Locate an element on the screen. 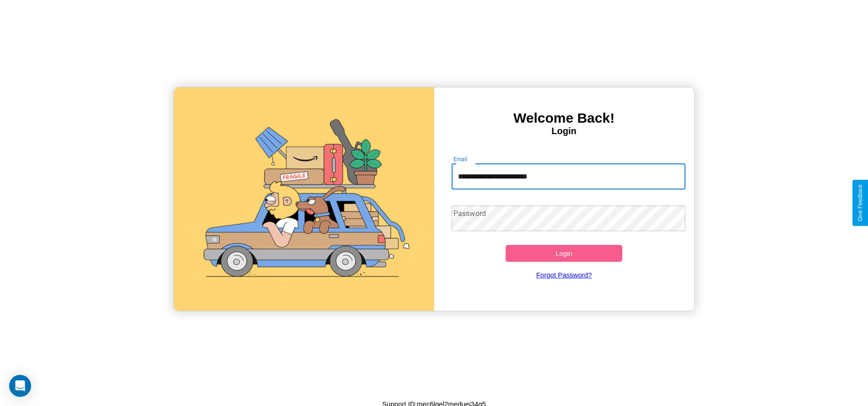  h4: Login is located at coordinates (564, 131).